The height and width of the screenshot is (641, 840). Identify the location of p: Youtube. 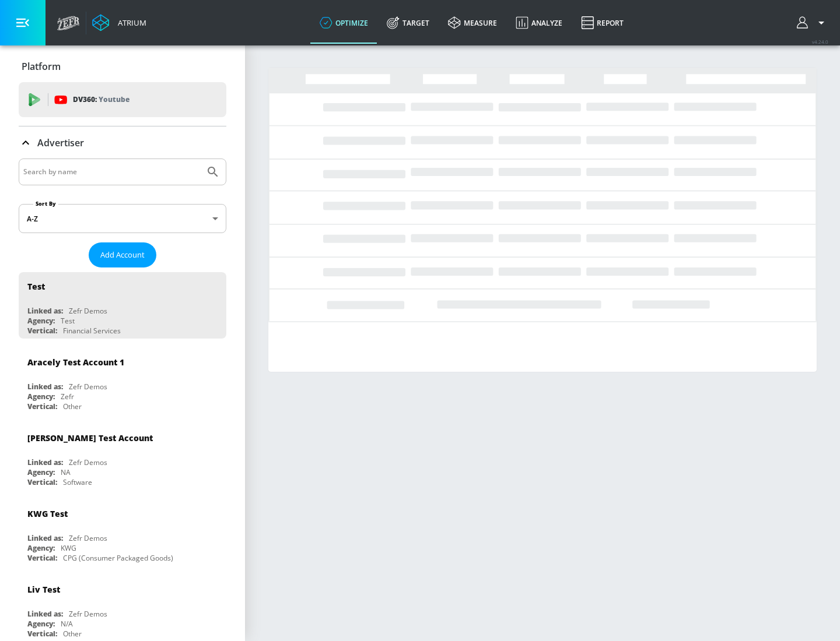
(114, 99).